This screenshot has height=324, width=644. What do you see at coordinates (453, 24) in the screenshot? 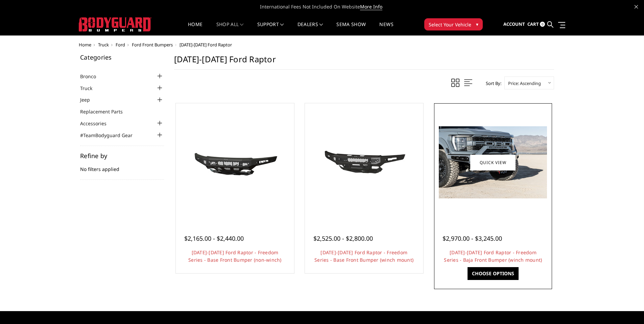
I see `button: Select Your Vehicle` at bounding box center [453, 24].